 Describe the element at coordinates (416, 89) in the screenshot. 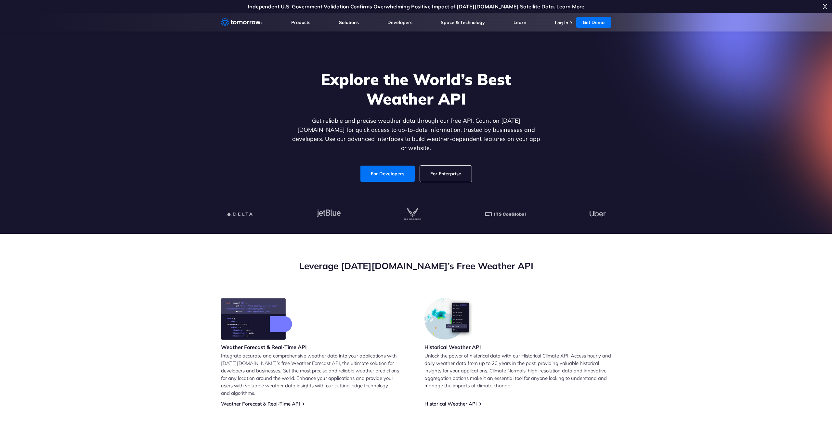

I see `h1: Explore the World’s Best Weather API` at that location.